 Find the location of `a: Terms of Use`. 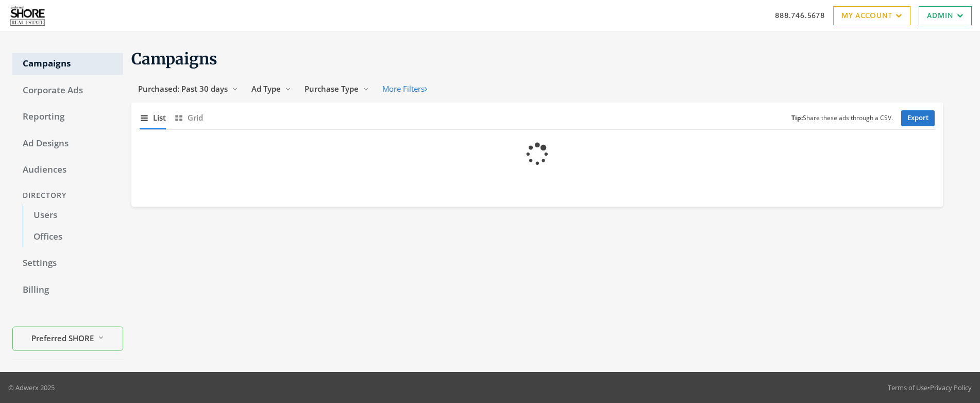

a: Terms of Use is located at coordinates (908, 388).